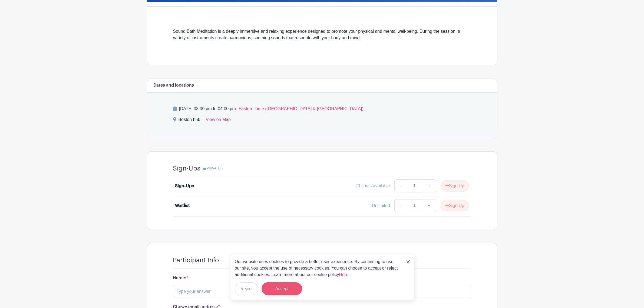  What do you see at coordinates (322, 38) in the screenshot?
I see `div: Sound Bath Meditation is a deeply immersive and relaxing experience designed to promote your phys...` at bounding box center [322, 38].